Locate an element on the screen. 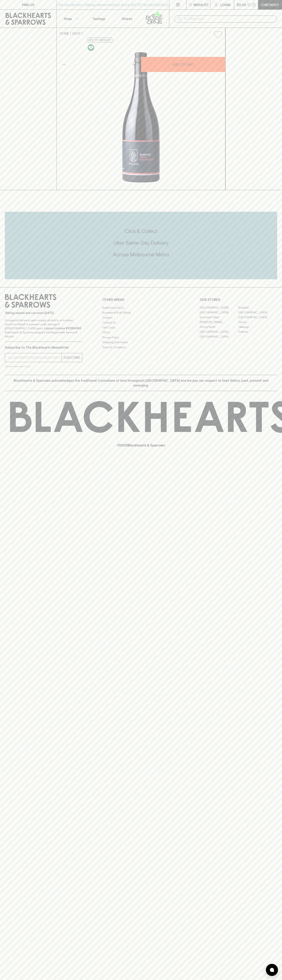  a: FAQ's is located at coordinates (141, 332).